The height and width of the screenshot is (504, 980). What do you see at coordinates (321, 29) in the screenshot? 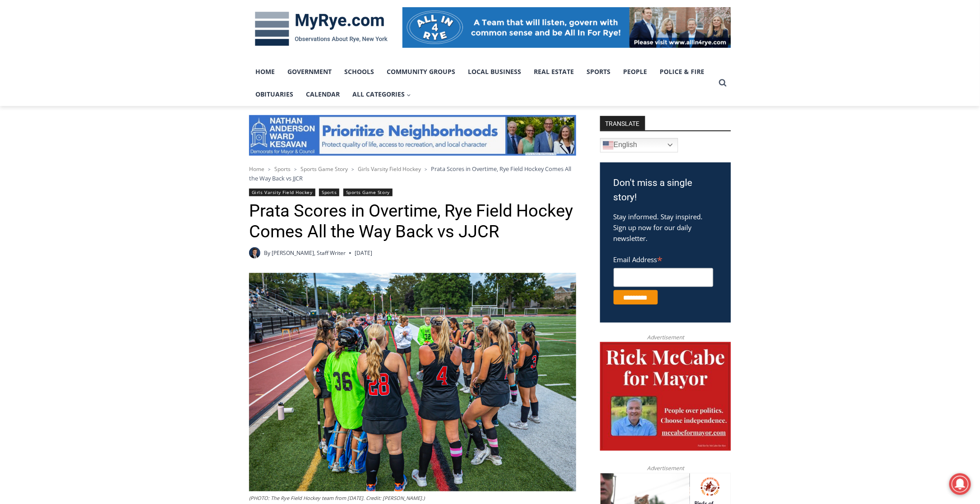
I see `img: MyRye.com` at bounding box center [321, 29].